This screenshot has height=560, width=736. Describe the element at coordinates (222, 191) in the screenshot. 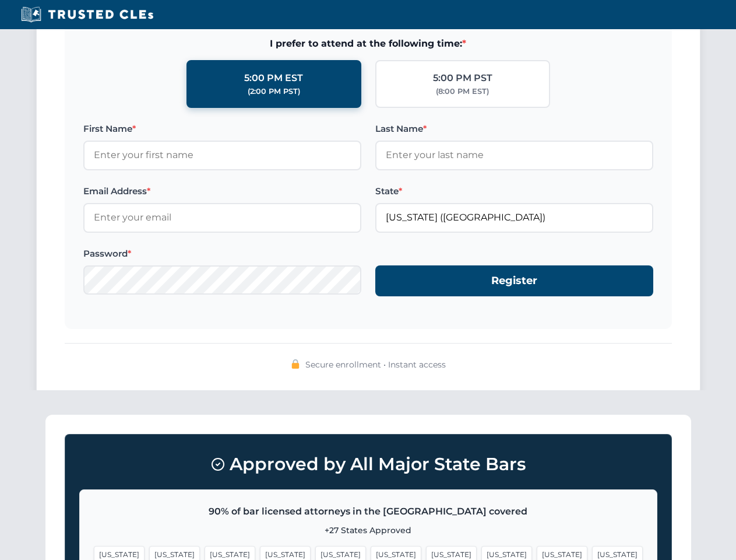

I see `label: Email Address` at that location.